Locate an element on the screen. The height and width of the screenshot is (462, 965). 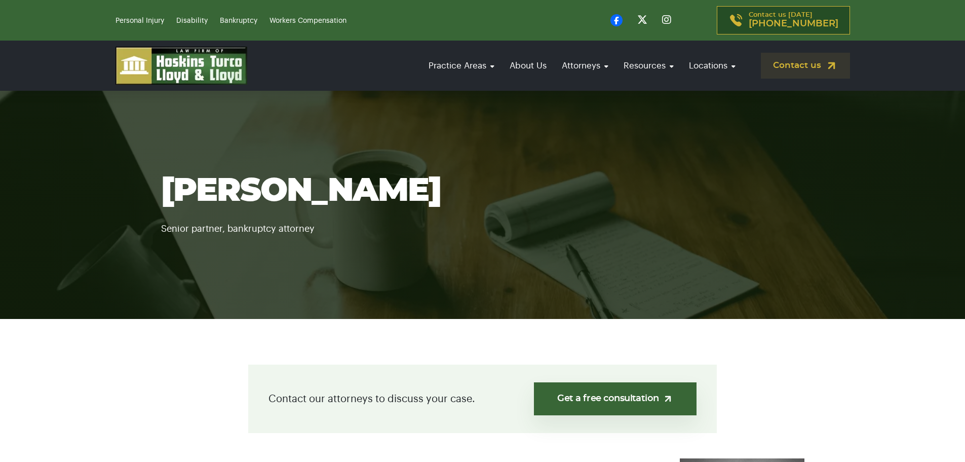
a: Disability is located at coordinates (192, 21).